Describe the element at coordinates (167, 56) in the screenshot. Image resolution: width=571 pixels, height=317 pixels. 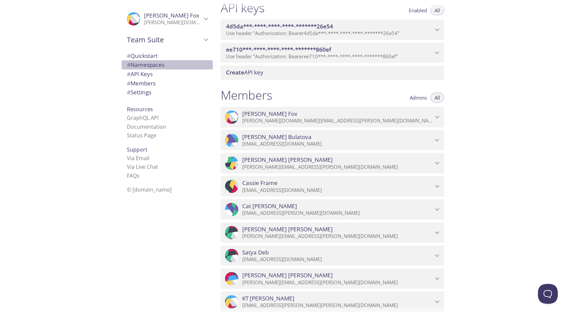
I see `div: Quickstart` at that location.